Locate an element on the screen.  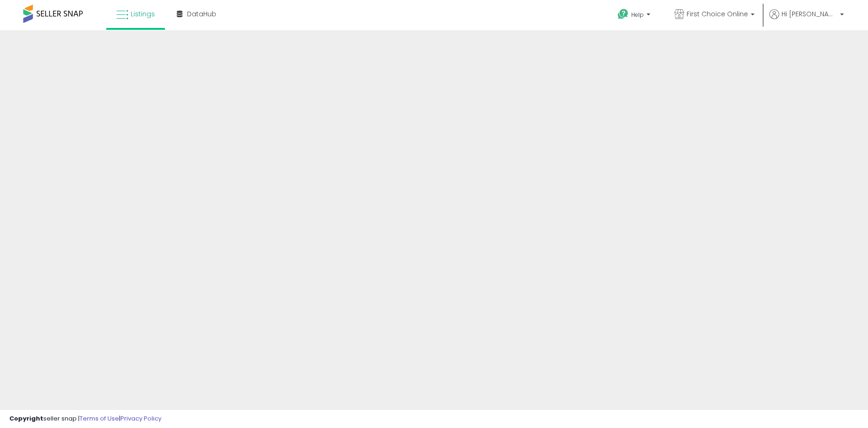
span: Listings is located at coordinates (143, 14).